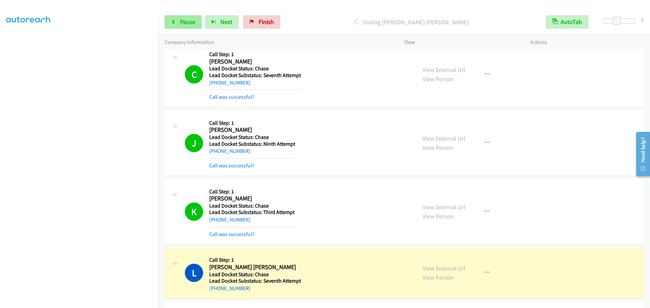 This screenshot has height=308, width=650. Describe the element at coordinates (278, 42) in the screenshot. I see `p: Company Information` at that location.